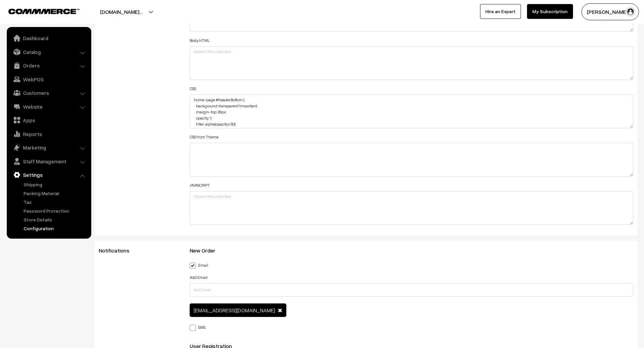 The width and height of the screenshot is (644, 348). I want to click on img: user, so click(631, 12).